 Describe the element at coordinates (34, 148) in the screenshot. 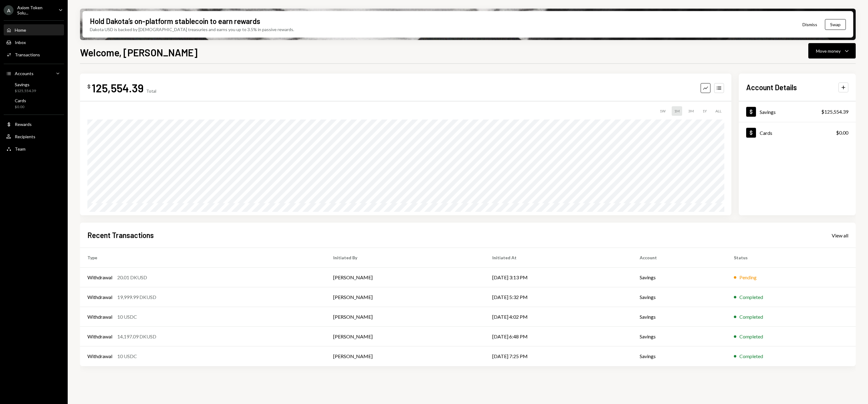

I see `a: Team` at that location.